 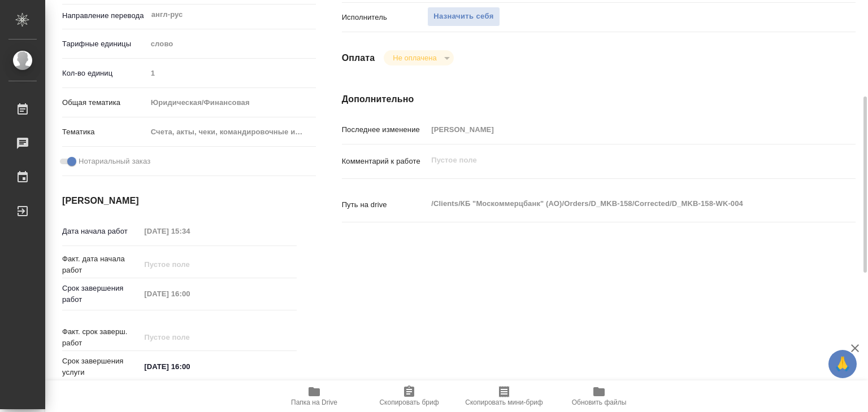 I want to click on button: Обновить файлы, so click(x=599, y=396).